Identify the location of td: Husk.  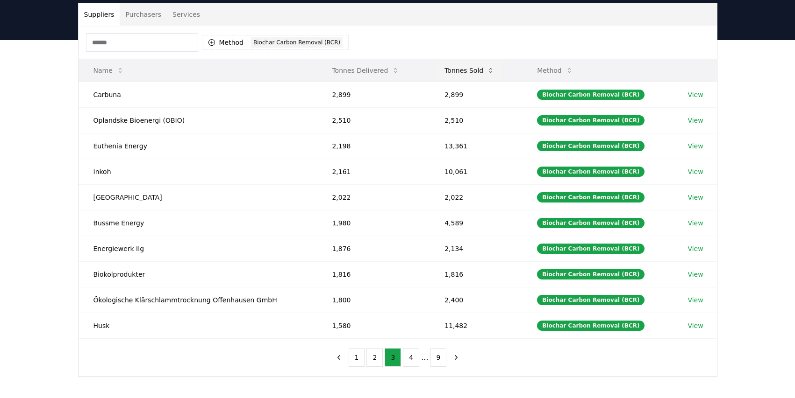
(198, 326).